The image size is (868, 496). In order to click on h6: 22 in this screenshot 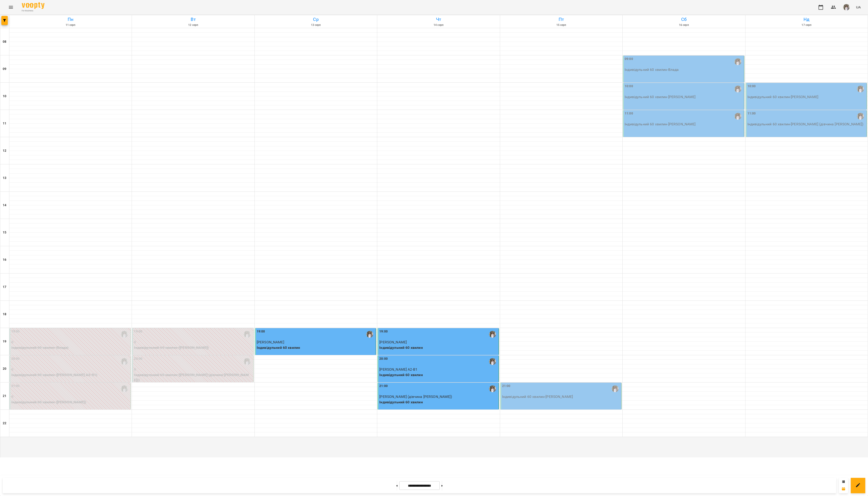, I will do `click(5, 423)`.